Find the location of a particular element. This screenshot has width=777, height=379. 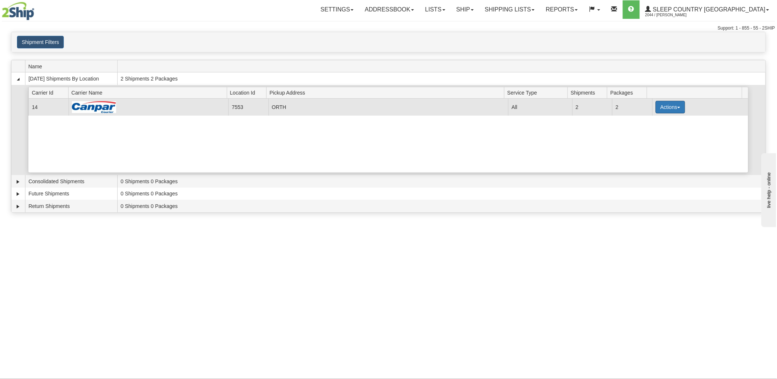

td: Future Shipments is located at coordinates (71, 194).